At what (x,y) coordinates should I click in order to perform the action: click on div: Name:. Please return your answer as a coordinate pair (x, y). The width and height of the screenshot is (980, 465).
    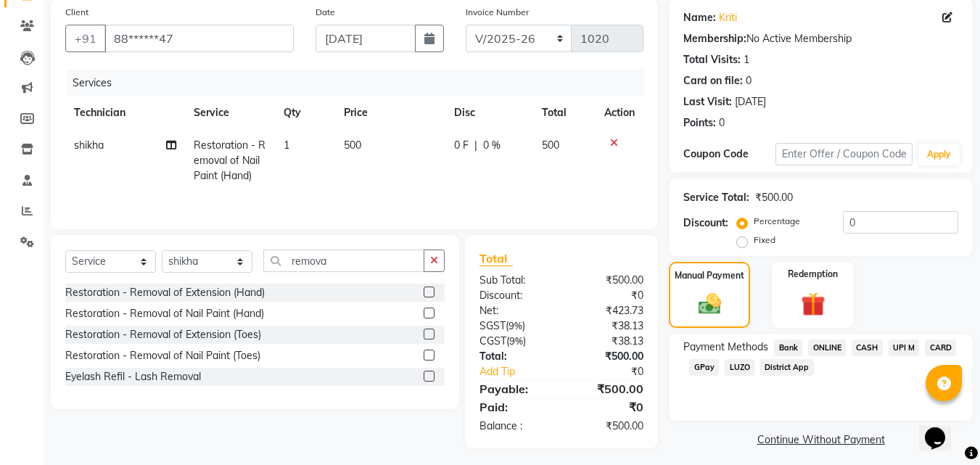
    Looking at the image, I should click on (699, 17).